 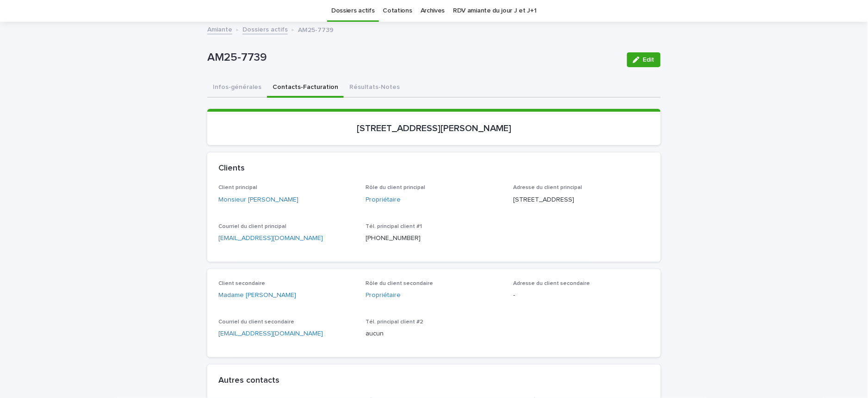 What do you see at coordinates (249, 381) in the screenshot?
I see `h2: Autres contacts` at bounding box center [249, 381].